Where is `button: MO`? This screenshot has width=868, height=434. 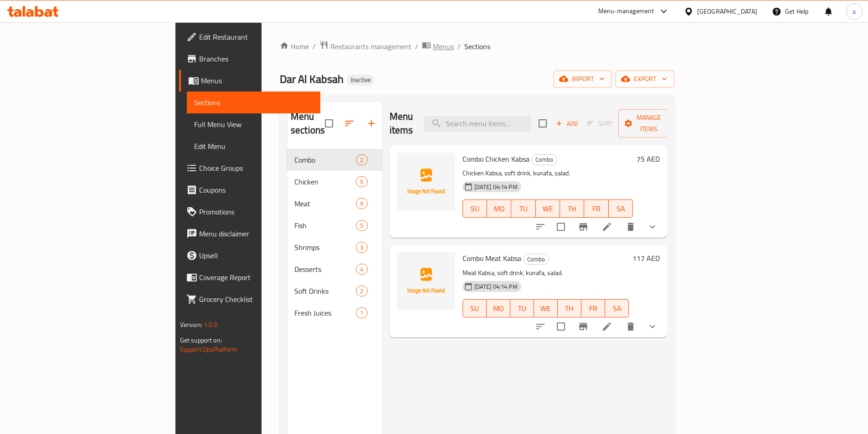
button: MO is located at coordinates (499, 209).